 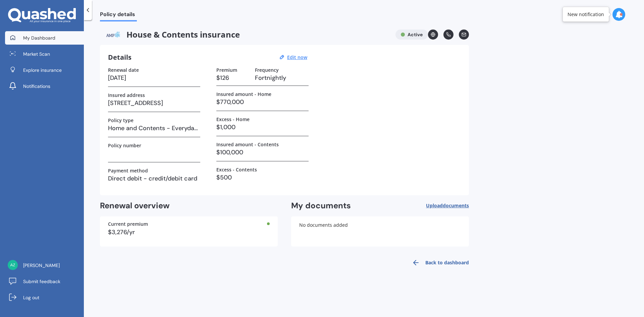 I want to click on div: New notification, so click(x=586, y=15).